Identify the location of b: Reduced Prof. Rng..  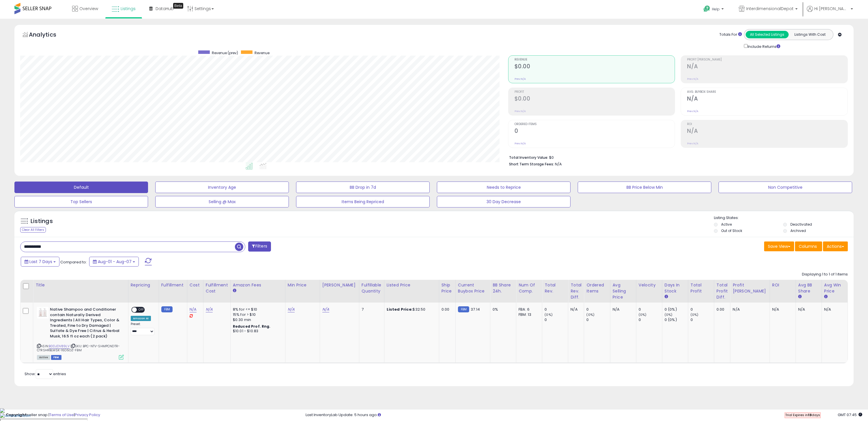
(252, 327).